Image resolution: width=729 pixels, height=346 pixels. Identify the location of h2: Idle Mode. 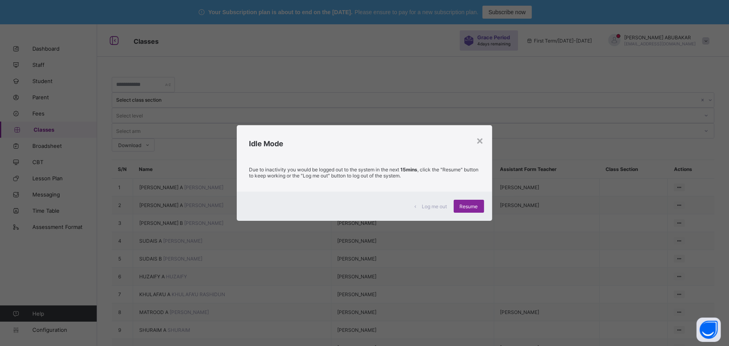
(364, 143).